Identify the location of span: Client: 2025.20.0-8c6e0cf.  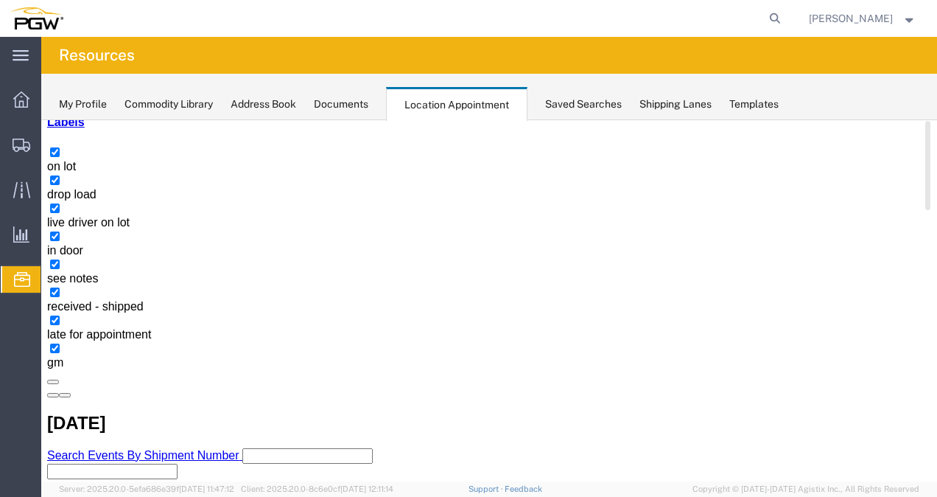
(317, 488).